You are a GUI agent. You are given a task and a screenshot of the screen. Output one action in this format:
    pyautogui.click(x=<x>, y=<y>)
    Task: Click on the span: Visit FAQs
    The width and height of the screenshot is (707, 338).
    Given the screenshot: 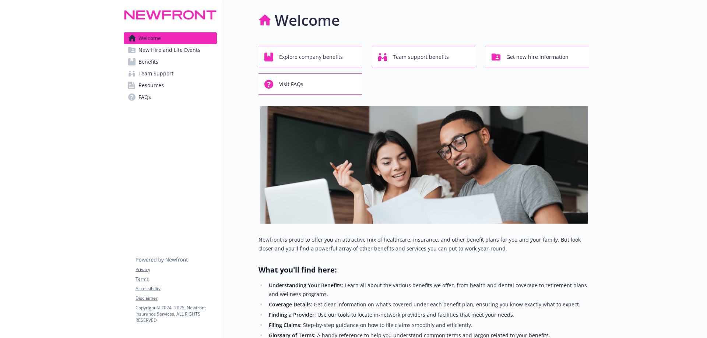 What is the action you would take?
    pyautogui.click(x=291, y=84)
    